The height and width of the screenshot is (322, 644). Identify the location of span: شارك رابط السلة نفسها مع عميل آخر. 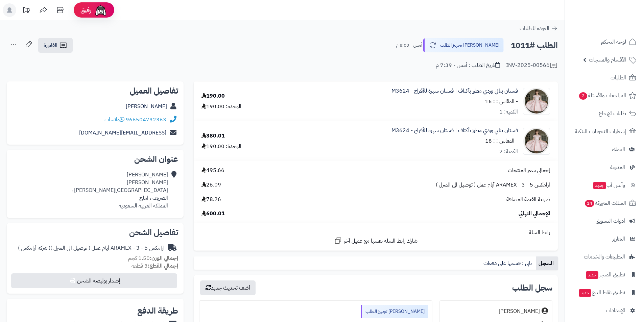
(381, 241).